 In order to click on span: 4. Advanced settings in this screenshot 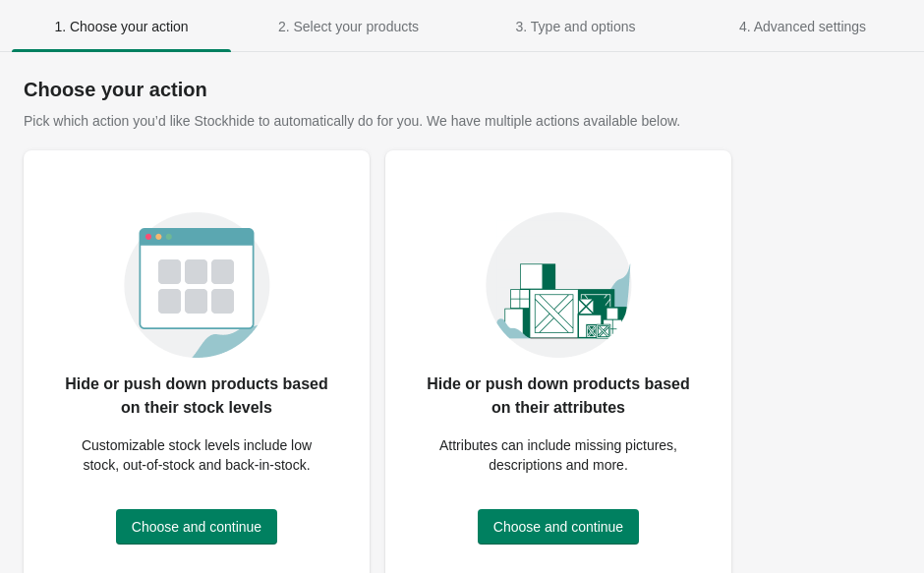, I will do `click(802, 27)`.